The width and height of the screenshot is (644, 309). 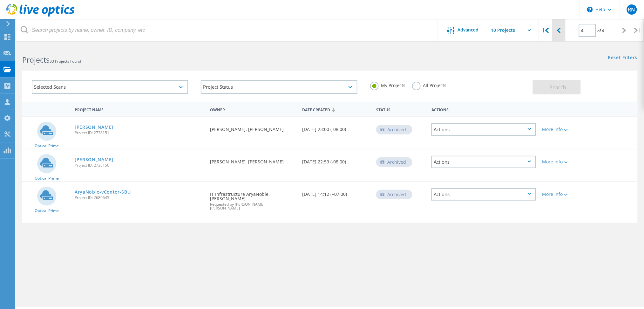 I want to click on a: Reset Filters, so click(x=623, y=58).